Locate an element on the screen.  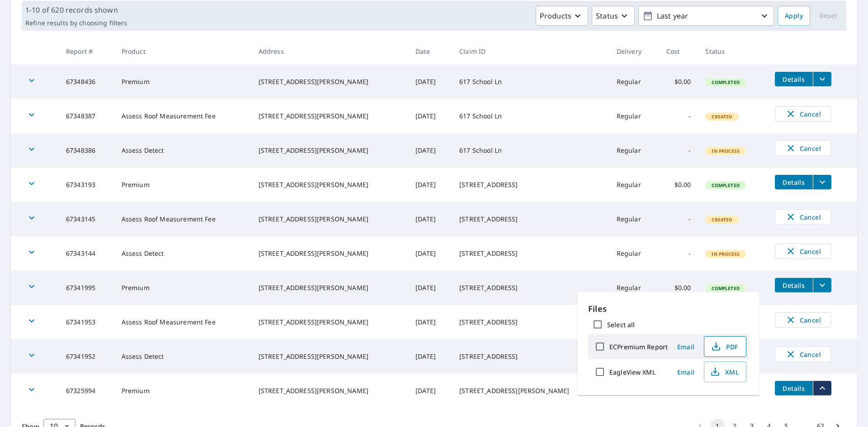
button: Email is located at coordinates (686, 347).